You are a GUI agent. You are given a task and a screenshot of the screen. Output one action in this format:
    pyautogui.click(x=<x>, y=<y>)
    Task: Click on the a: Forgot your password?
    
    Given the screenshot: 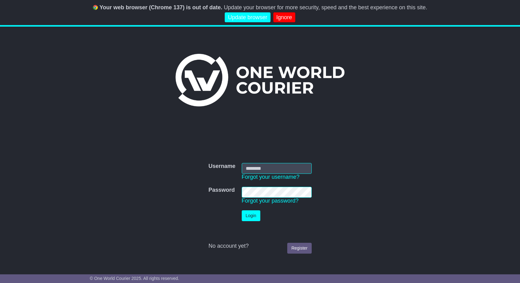 What is the action you would take?
    pyautogui.click(x=270, y=201)
    